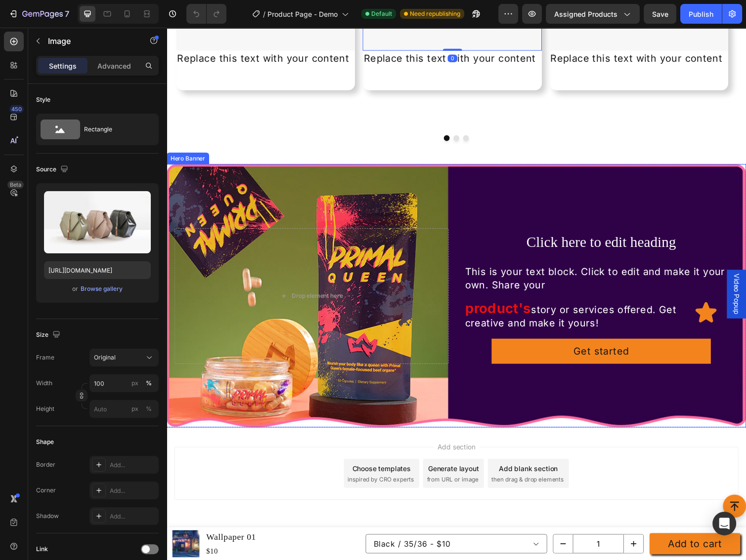  I want to click on button: Add to cart, so click(540, 528).